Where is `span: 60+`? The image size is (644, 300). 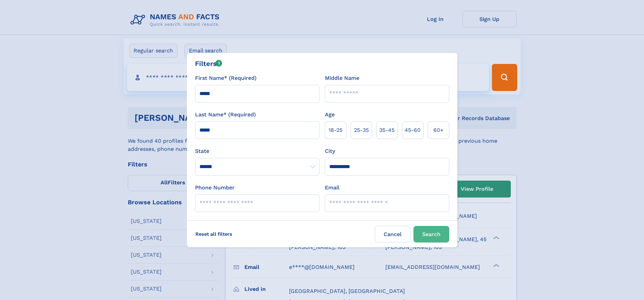 span: 60+ is located at coordinates (439, 130).